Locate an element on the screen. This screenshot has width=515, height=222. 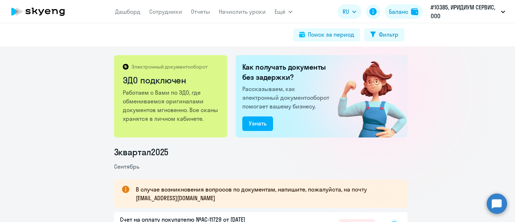
div: Фильтр is located at coordinates (389, 34).